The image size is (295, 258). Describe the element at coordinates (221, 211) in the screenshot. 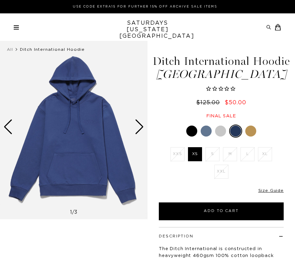

I see `button: Add to Cart` at that location.